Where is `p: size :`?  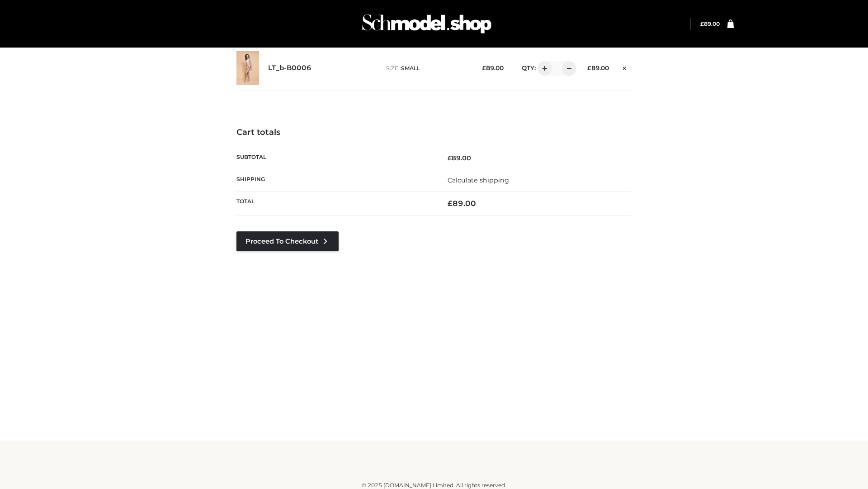 p: size : is located at coordinates (427, 68).